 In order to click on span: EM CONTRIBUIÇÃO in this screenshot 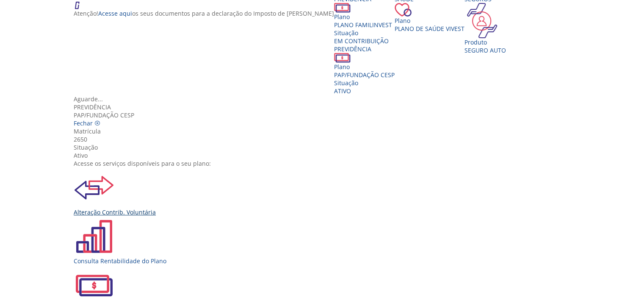, I will do `click(361, 40)`.